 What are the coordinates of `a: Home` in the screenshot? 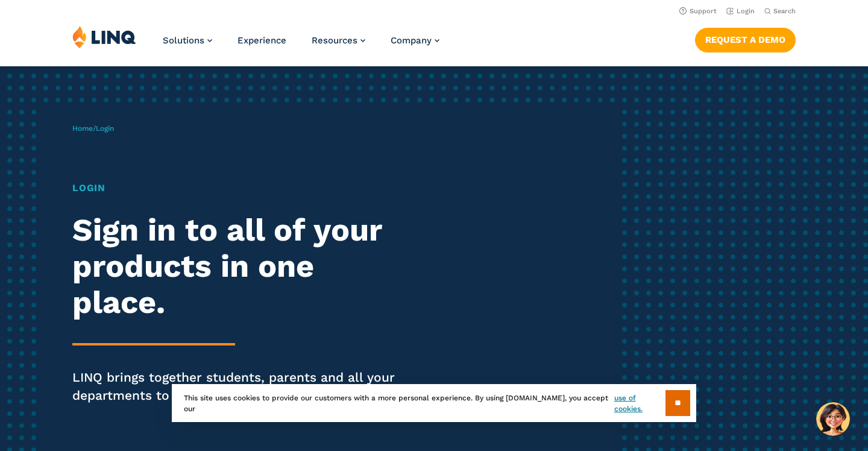 It's located at (82, 128).